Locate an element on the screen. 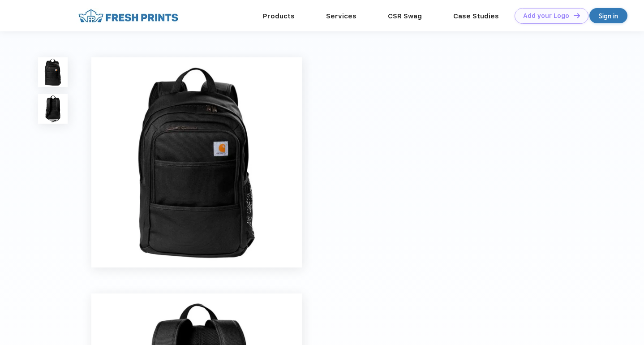 The height and width of the screenshot is (345, 644). img: fo%20logo%202.webp is located at coordinates (128, 16).